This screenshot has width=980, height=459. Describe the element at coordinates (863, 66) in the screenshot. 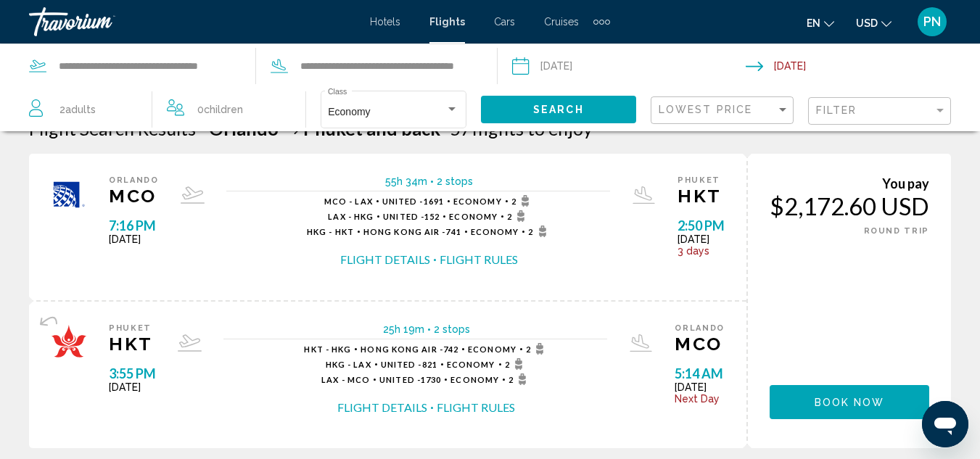

I see `button: Return date: Nov 18, 2025` at that location.